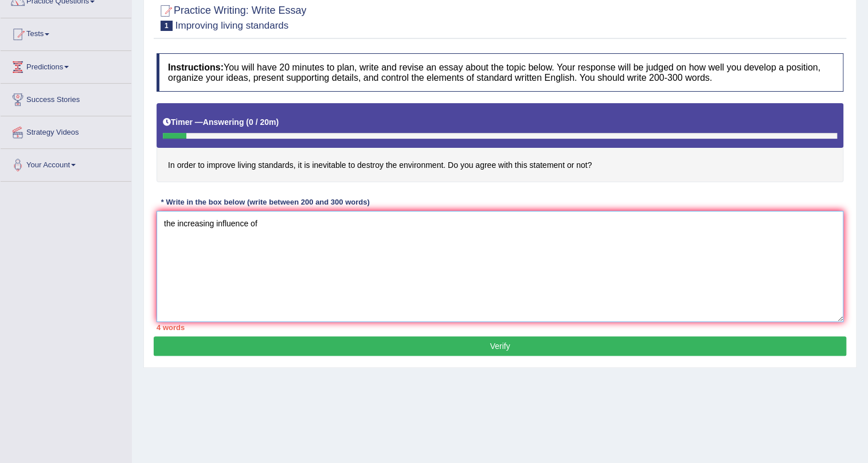 This screenshot has height=463, width=868. What do you see at coordinates (500, 72) in the screenshot?
I see `h4: You will have 20 minutes to plan, write and revise an essay about the topic below. Your response ...` at bounding box center [500, 72].